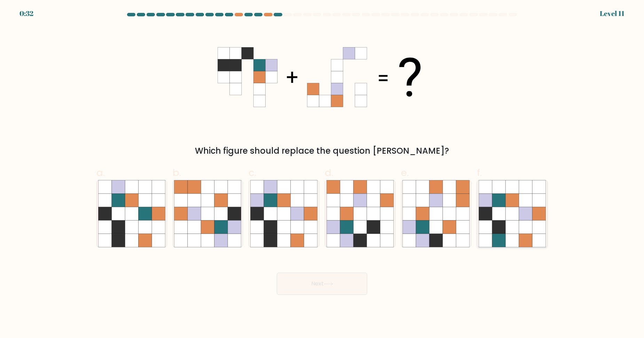 Image resolution: width=644 pixels, height=338 pixels. What do you see at coordinates (329, 172) in the screenshot?
I see `span: d.` at bounding box center [329, 172].